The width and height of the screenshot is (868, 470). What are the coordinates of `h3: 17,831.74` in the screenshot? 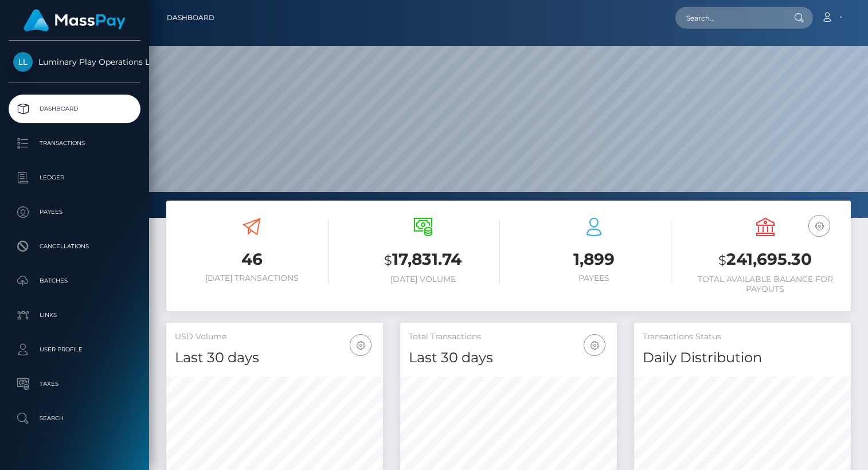 It's located at (423, 259).